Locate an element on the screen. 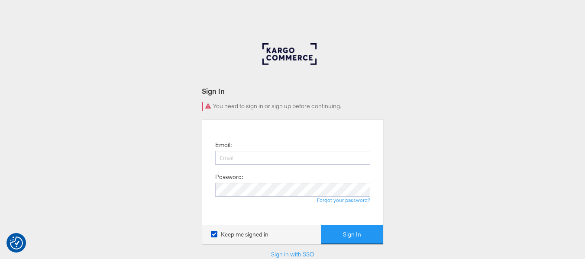  label: Email: is located at coordinates (223, 145).